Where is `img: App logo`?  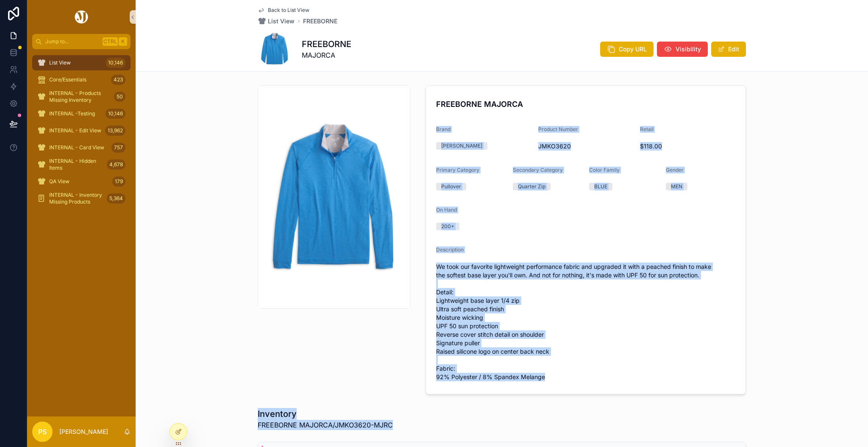 img: App logo is located at coordinates (82, 17).